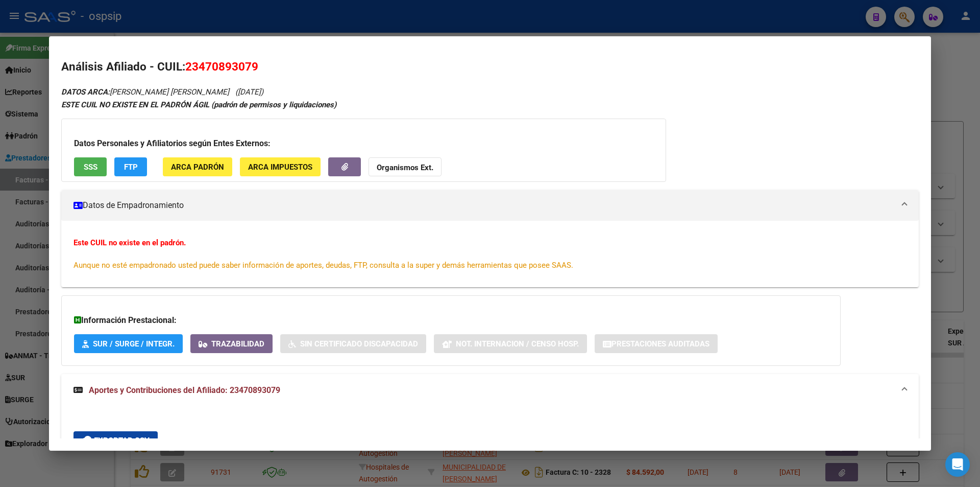 The image size is (980, 487). Describe the element at coordinates (660, 344) in the screenshot. I see `span: Prestaciones Auditadas` at that location.